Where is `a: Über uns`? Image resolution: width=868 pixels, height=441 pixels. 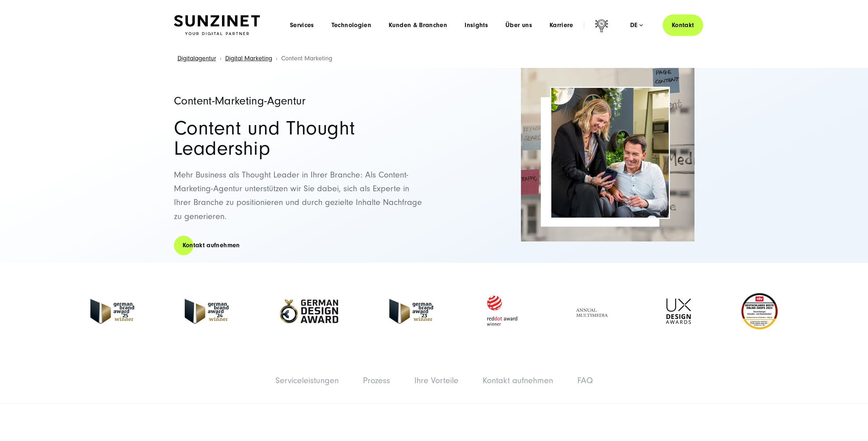
a: Über uns is located at coordinates (519, 25).